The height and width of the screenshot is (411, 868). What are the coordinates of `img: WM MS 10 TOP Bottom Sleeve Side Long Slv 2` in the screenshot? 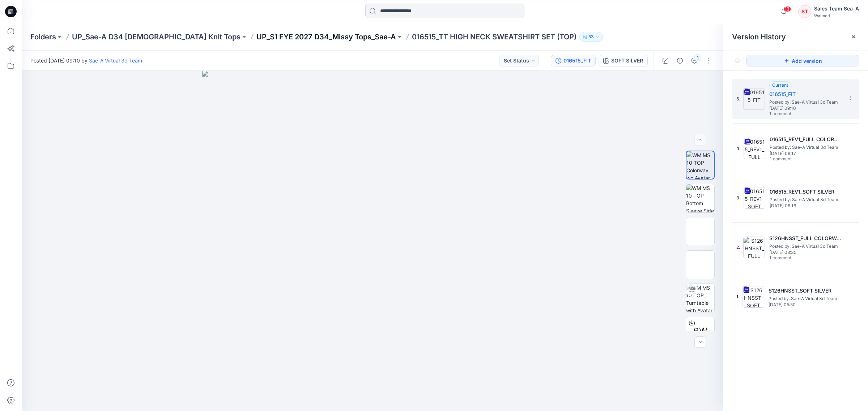 It's located at (700, 199).